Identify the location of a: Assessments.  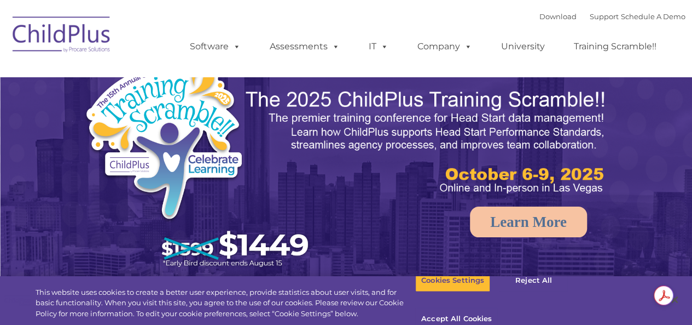
(305, 47).